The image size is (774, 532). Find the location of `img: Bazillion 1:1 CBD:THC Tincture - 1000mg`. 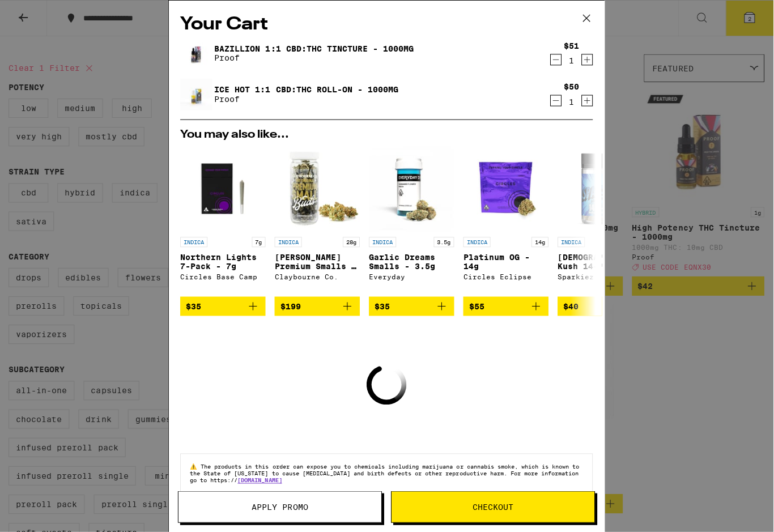

img: Bazillion 1:1 CBD:THC Tincture - 1000mg is located at coordinates (196, 54).